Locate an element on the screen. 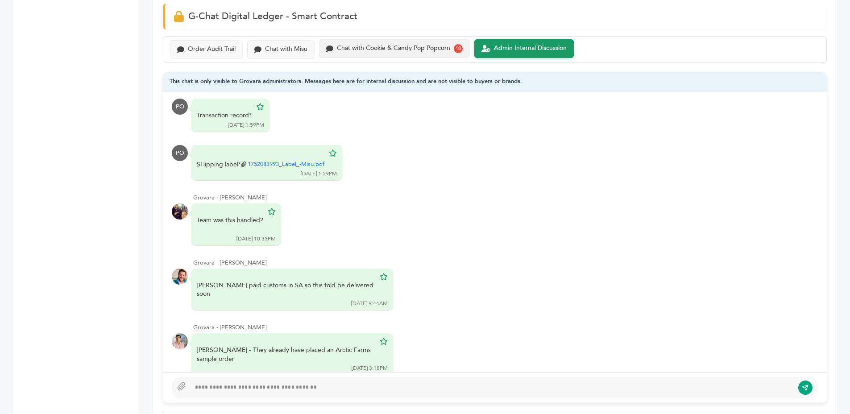 Image resolution: width=850 pixels, height=414 pixels. a: 1752083993_Label_-Misu.pdf is located at coordinates (286, 164).